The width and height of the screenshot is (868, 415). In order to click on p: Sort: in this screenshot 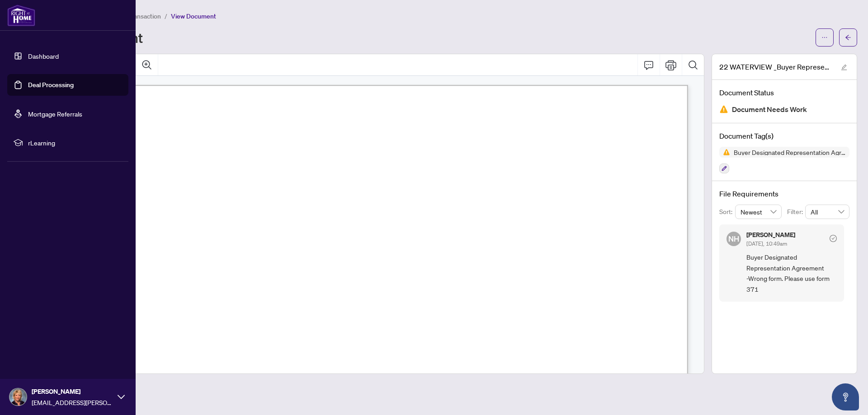, I will do `click(727, 212)`.